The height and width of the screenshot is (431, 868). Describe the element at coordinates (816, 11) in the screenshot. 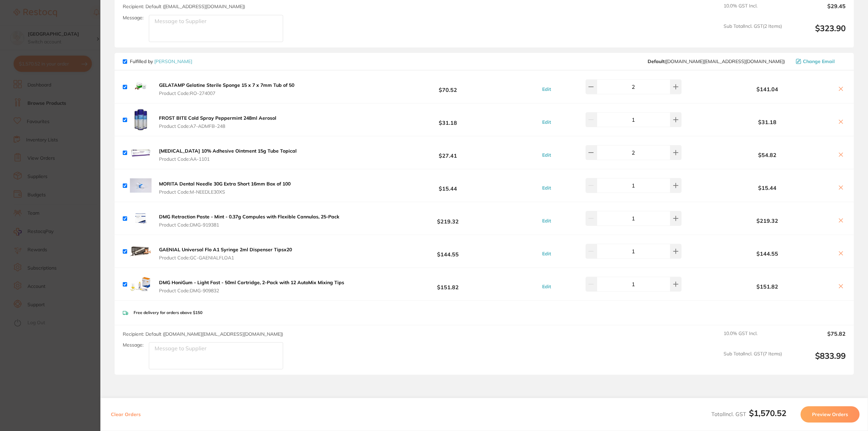

I see `output: $29.45` at that location.